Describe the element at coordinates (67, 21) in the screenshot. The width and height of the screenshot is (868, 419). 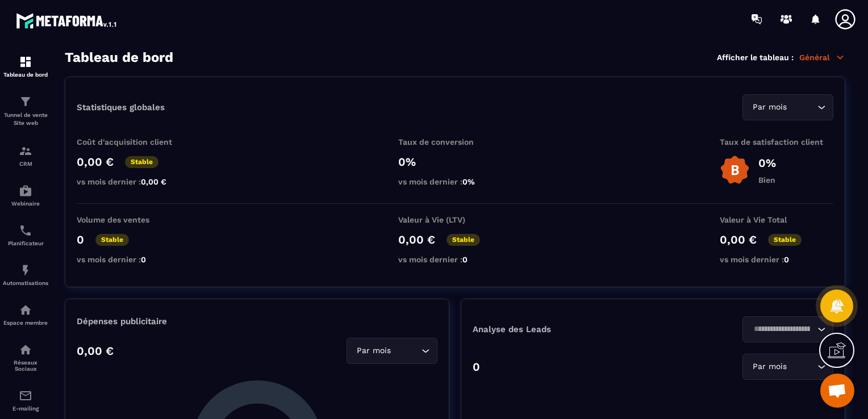
I see `img: logo` at that location.